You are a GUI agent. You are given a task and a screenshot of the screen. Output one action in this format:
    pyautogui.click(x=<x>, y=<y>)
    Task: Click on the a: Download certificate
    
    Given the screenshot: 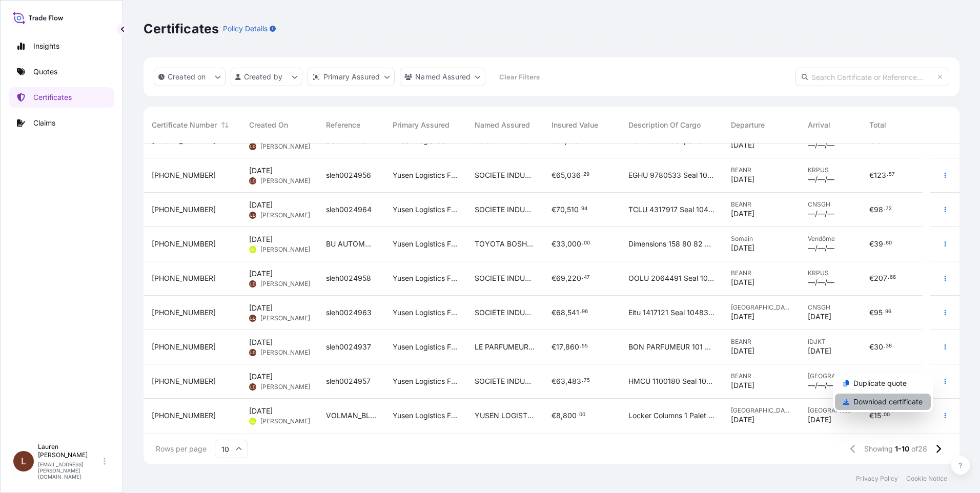 What is the action you would take?
    pyautogui.click(x=882, y=402)
    